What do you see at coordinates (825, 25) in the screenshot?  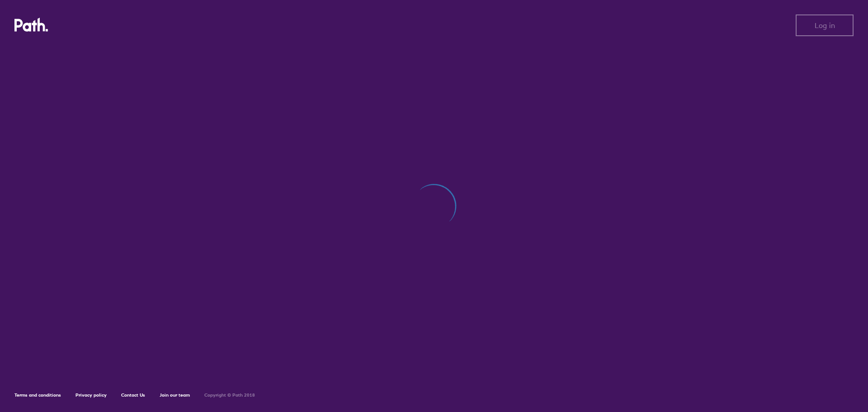 I see `button: Log in` at bounding box center [825, 25].